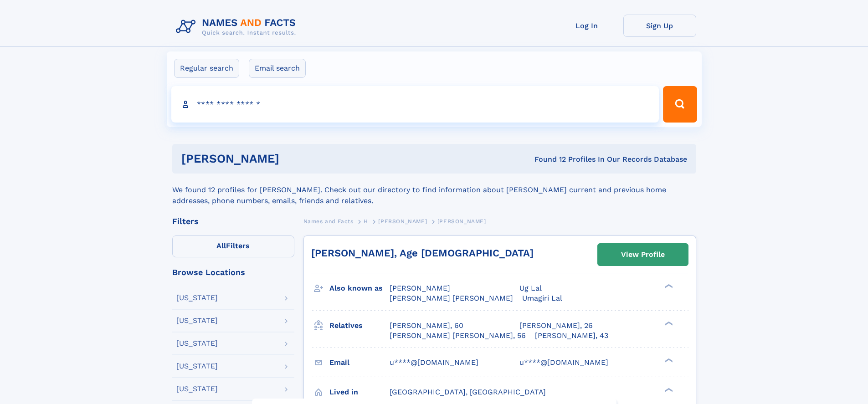  I want to click on div: Filters, so click(233, 221).